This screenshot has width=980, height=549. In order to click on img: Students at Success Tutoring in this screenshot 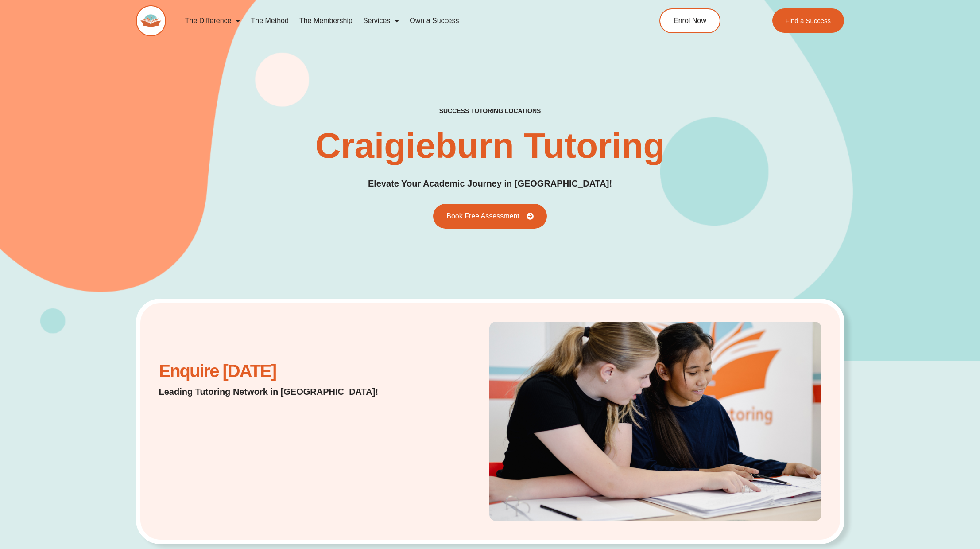, I will do `click(655, 421)`.